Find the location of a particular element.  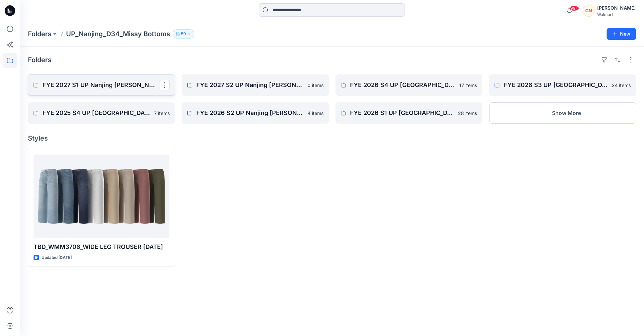

p: 28 items is located at coordinates (467, 113).